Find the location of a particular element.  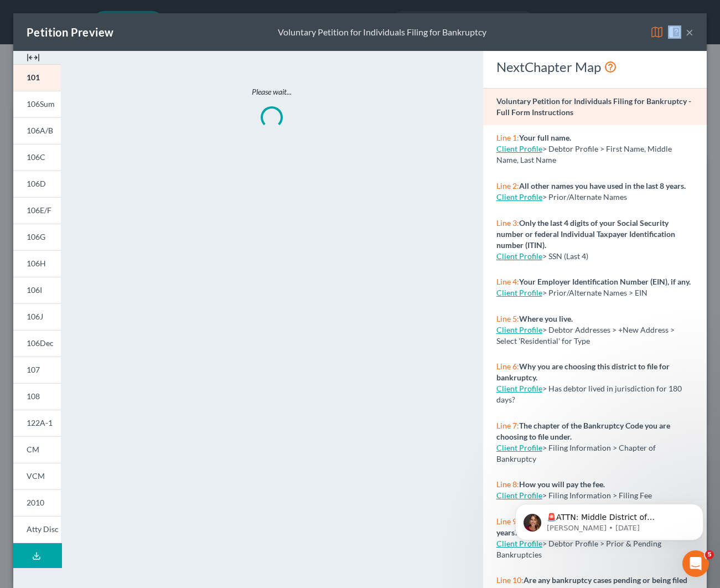

a: 108 is located at coordinates (37, 397).